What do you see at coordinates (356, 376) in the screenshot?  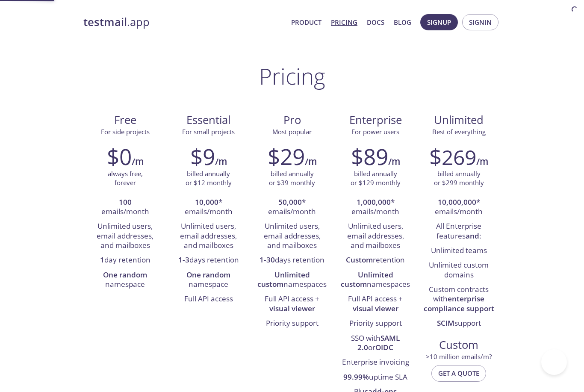 I see `strong: 99.99%` at bounding box center [356, 376].